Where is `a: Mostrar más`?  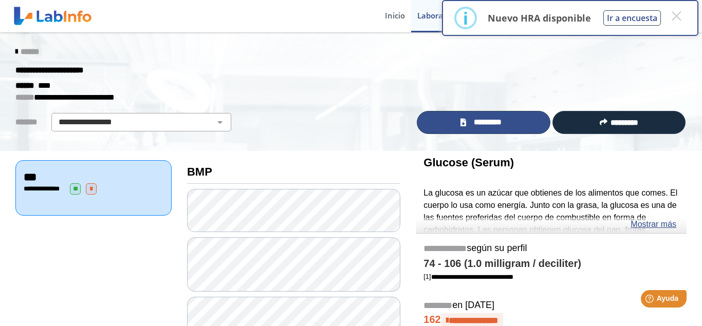 a: Mostrar más is located at coordinates (653, 225).